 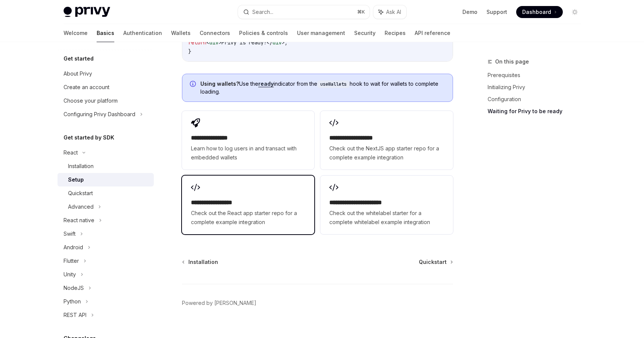 I want to click on a: Dashboard, so click(x=539, y=12).